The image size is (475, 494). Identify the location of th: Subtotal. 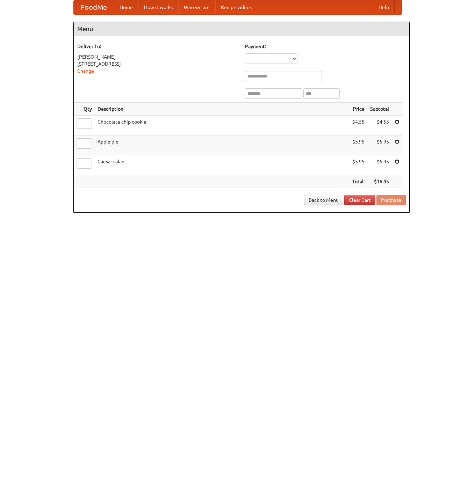
(379, 109).